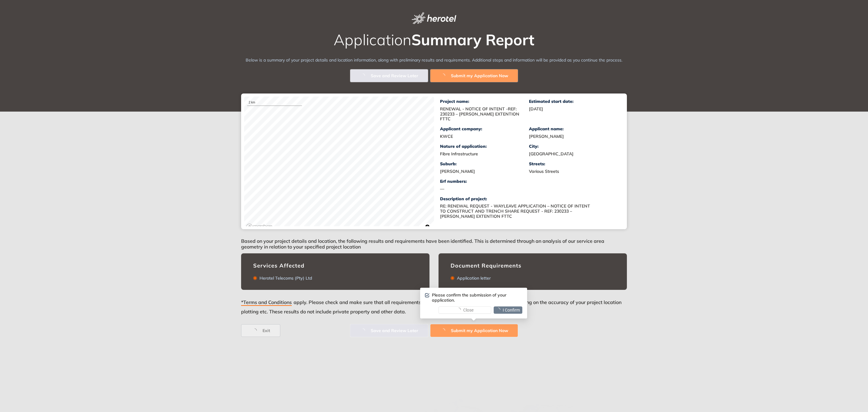  What do you see at coordinates (533, 266) in the screenshot?
I see `div: Document Requirements` at bounding box center [533, 266].